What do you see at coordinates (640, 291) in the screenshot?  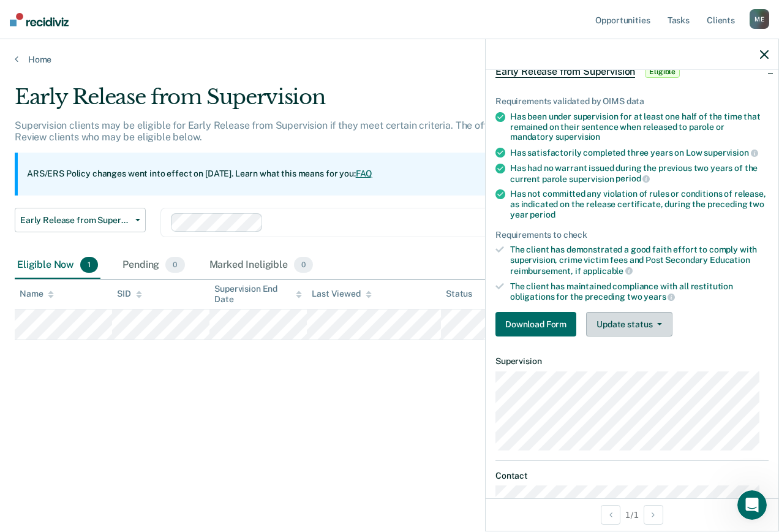 I see `div: The client has maintained compliance with all restitution obligations for the preceding two` at bounding box center [640, 291].